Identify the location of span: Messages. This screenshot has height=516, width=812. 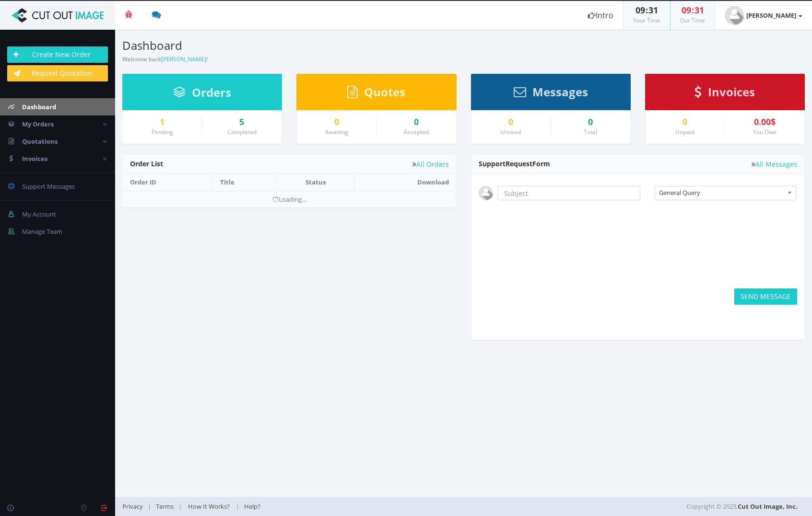
(560, 92).